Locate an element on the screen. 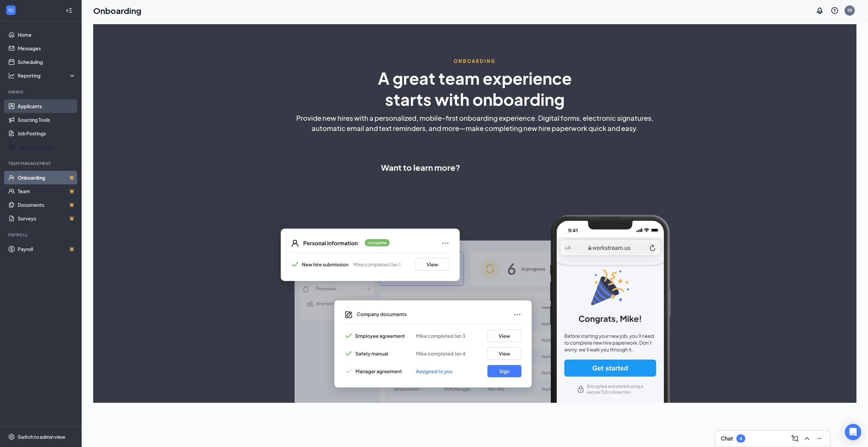 Image resolution: width=868 pixels, height=447 pixels. svg: ChevronUp is located at coordinates (807, 438).